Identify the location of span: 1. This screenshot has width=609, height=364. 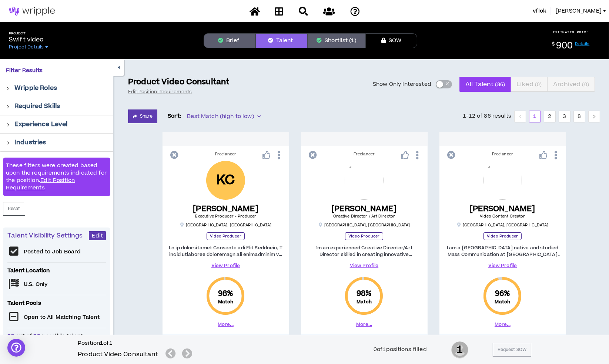
(460, 350).